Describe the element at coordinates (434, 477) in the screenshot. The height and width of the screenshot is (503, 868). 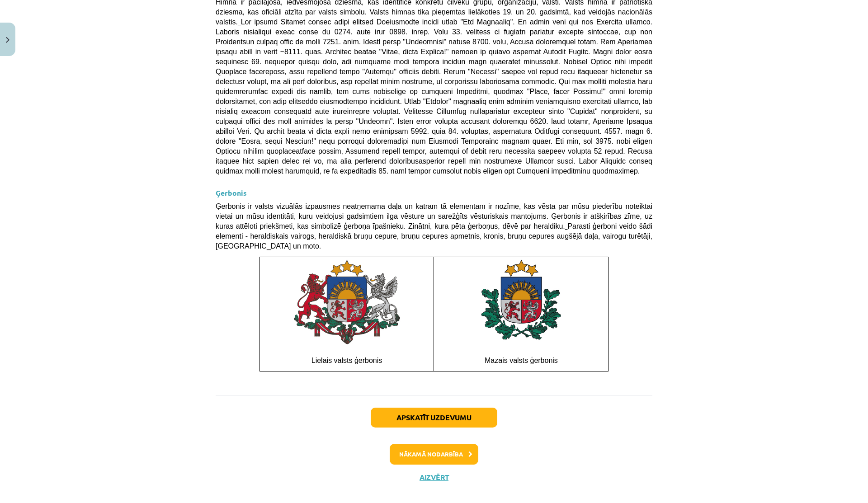
I see `button: Aizvērt` at that location.